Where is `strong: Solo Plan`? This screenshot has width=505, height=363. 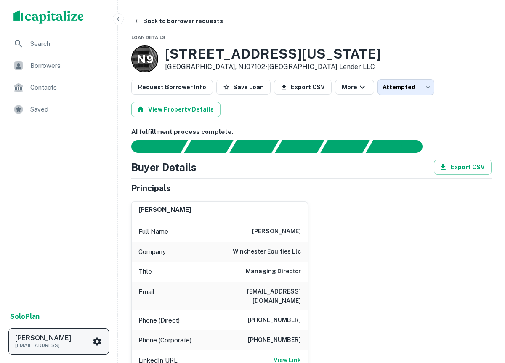
strong: Solo Plan is located at coordinates (25, 316).